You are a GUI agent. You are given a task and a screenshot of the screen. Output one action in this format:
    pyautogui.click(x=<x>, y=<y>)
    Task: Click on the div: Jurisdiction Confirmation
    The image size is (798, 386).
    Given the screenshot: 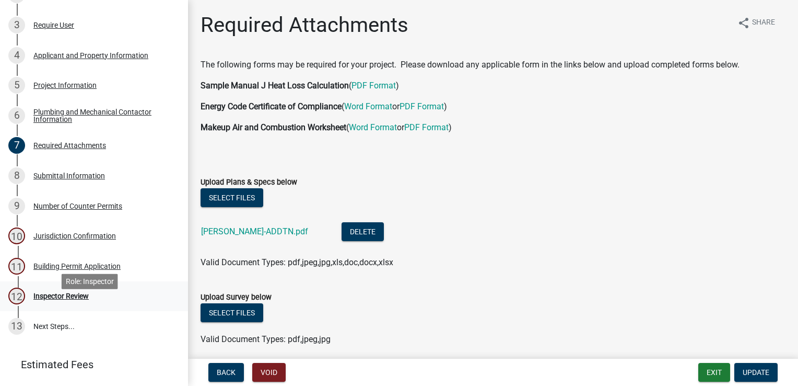 What is the action you would take?
    pyautogui.click(x=75, y=236)
    